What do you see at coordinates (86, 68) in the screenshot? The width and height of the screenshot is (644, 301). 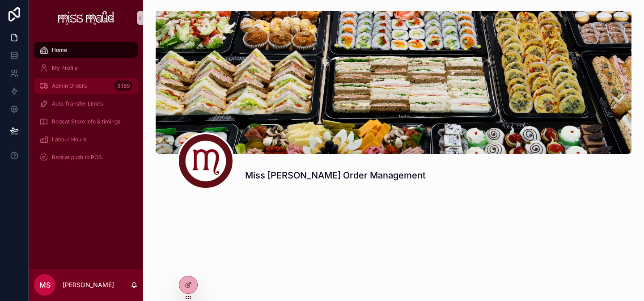 I see `a: My Profile` at bounding box center [86, 68].